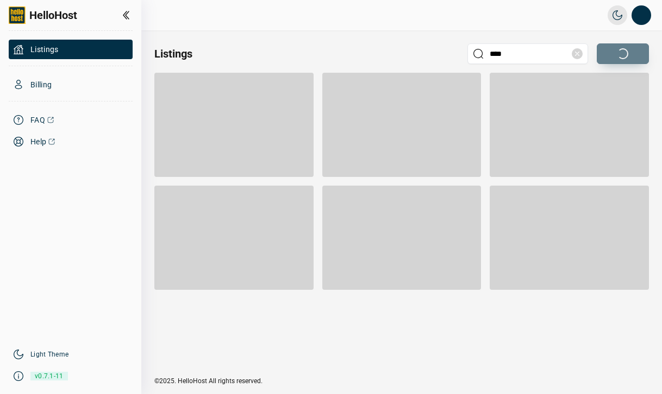  What do you see at coordinates (41, 85) in the screenshot?
I see `span: Billing` at bounding box center [41, 85].